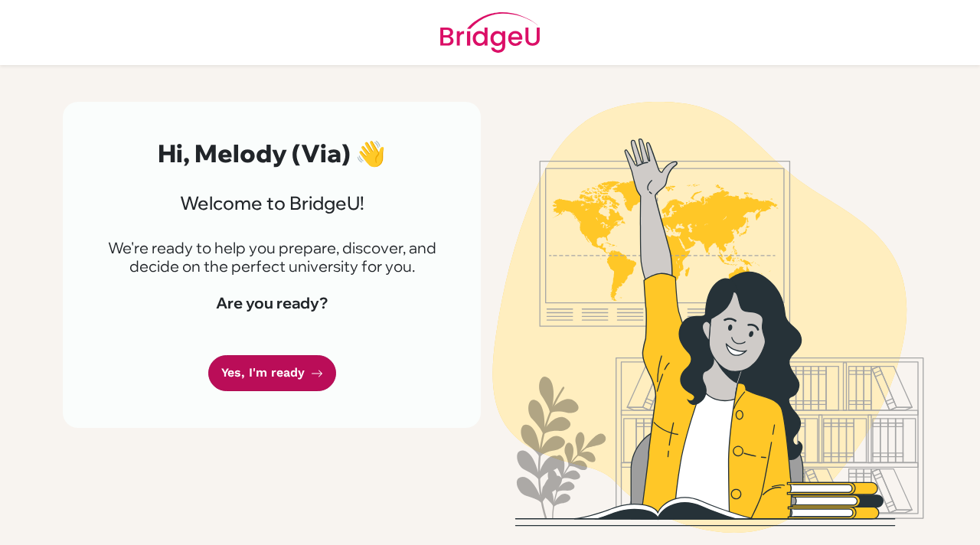  I want to click on a: Yes, I'm ready, so click(272, 373).